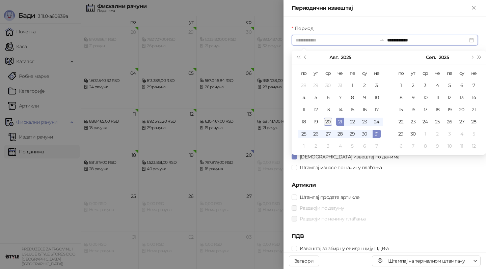  I want to click on div: 28, so click(304, 85).